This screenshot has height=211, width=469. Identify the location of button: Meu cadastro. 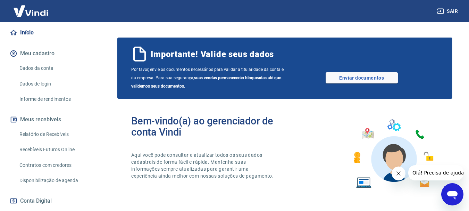
(52, 53).